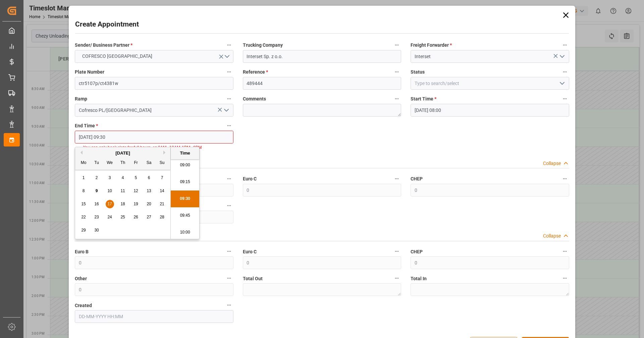  I want to click on button: Status, so click(565, 72).